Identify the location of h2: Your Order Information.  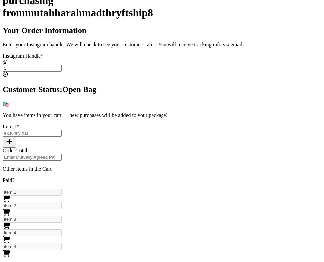
(162, 30).